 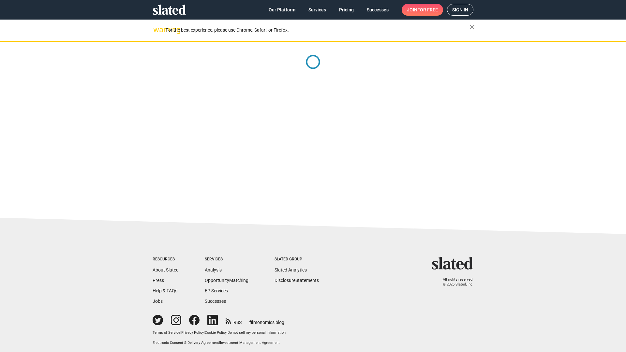 What do you see at coordinates (166, 259) in the screenshot?
I see `div: Resources` at bounding box center [166, 259].